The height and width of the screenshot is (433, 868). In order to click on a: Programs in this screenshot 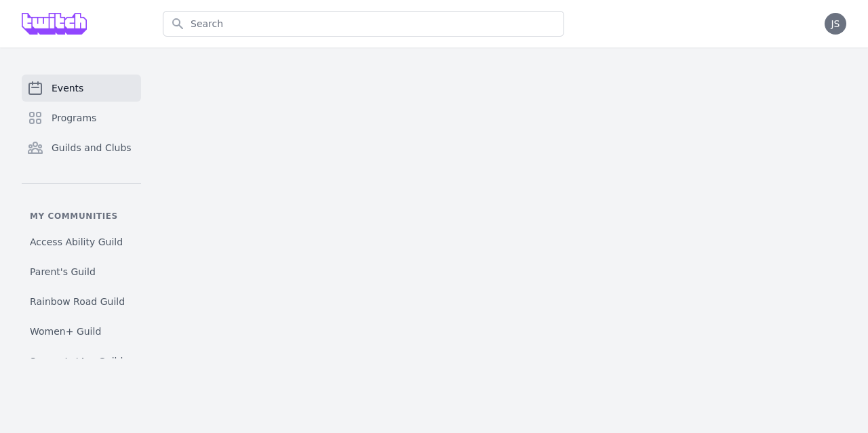, I will do `click(82, 118)`.